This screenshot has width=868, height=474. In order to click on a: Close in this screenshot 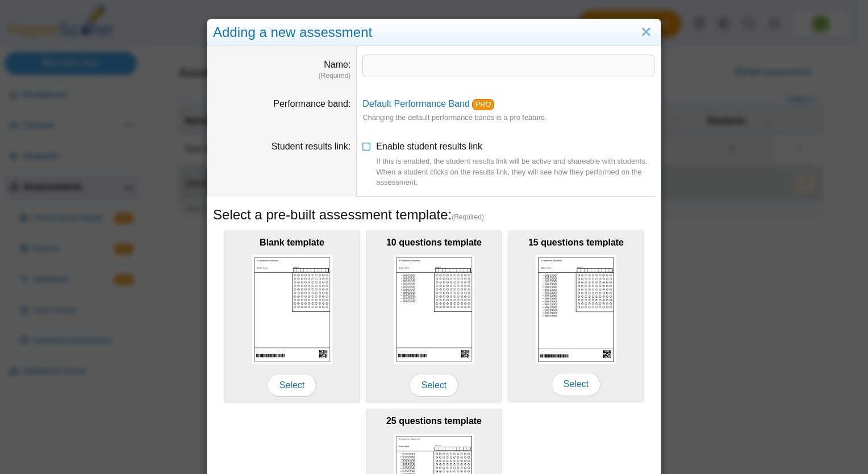, I will do `click(646, 33)`.